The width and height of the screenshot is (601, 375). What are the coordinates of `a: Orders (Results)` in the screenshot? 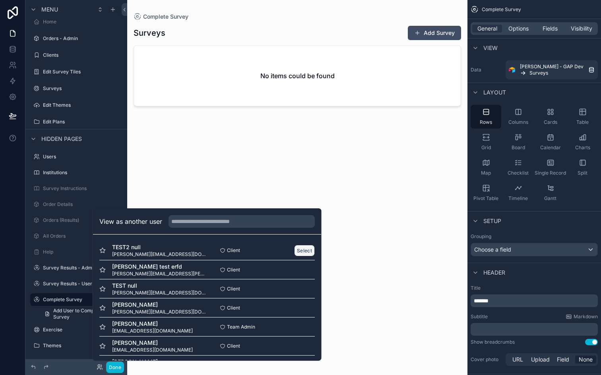 It's located at (76, 221).